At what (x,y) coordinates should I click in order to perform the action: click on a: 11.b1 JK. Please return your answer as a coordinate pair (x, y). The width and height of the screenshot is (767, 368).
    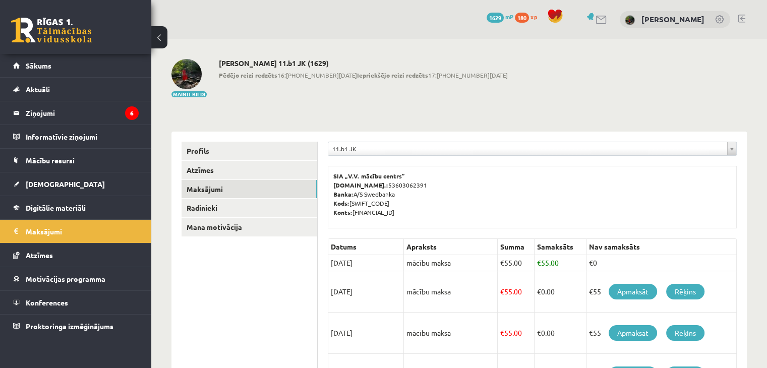
    Looking at the image, I should click on (532, 149).